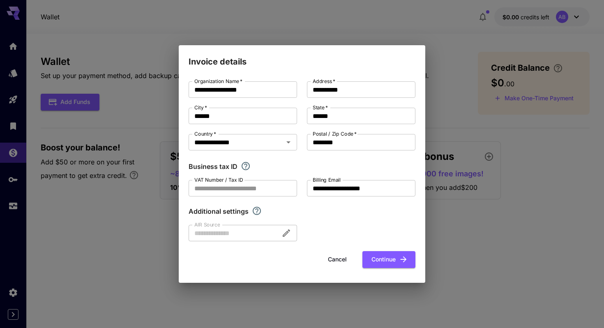  Describe the element at coordinates (246, 166) in the screenshot. I see `svg: If you are a business tax registrant, please enter your business tax ID here.` at that location.